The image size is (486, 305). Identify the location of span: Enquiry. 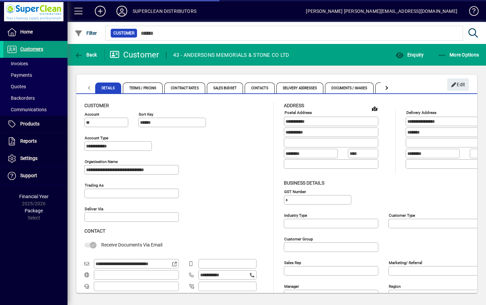
(410, 55).